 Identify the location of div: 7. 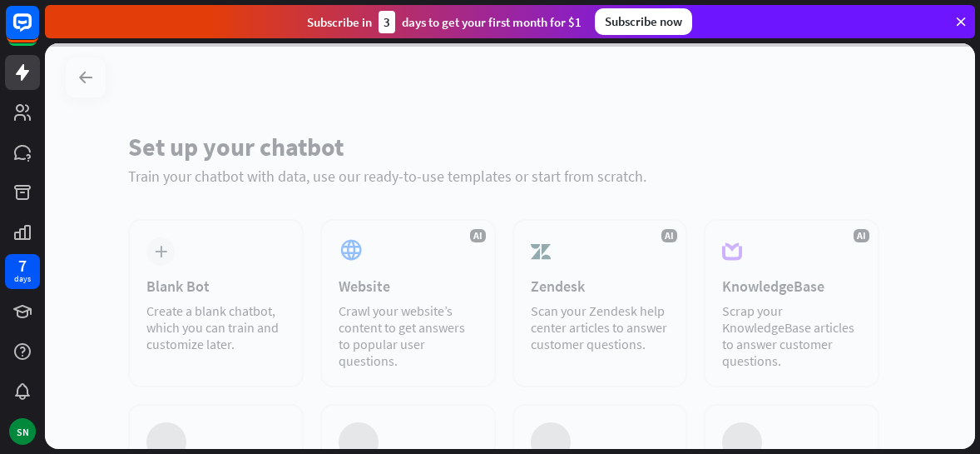
(22, 266).